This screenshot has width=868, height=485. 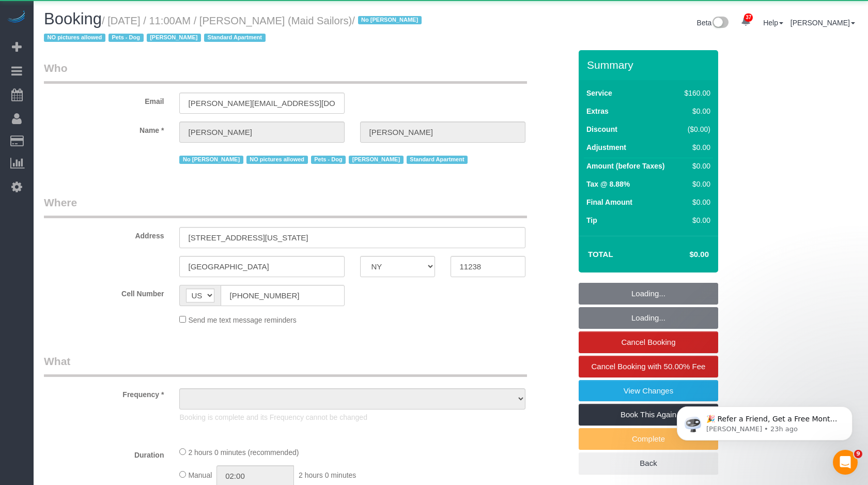 What do you see at coordinates (488, 266) in the screenshot?
I see `input: Zip Code` at bounding box center [488, 266].